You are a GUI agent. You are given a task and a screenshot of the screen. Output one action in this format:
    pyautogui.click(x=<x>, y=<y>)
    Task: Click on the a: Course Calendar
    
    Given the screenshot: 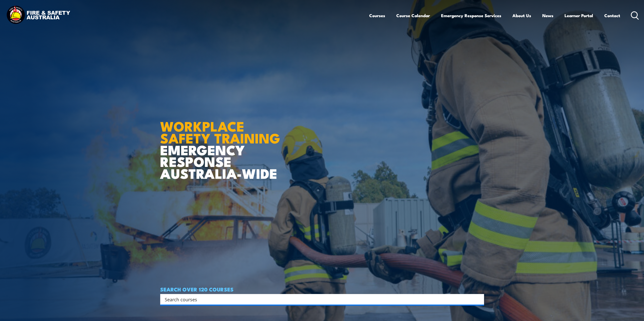 What is the action you would take?
    pyautogui.click(x=413, y=16)
    